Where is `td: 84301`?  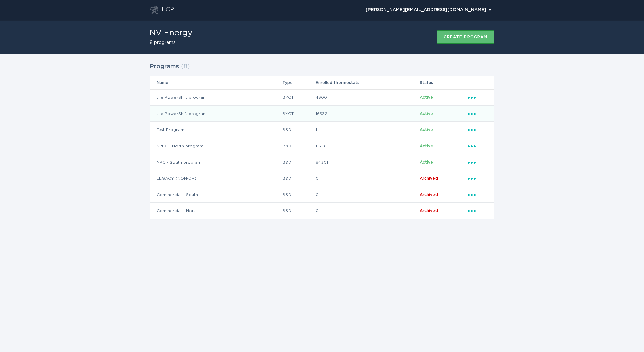 td: 84301 is located at coordinates (368, 162).